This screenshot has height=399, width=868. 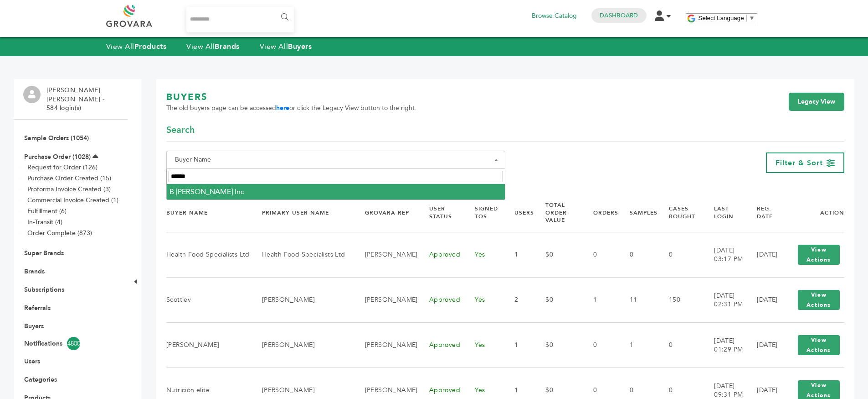 What do you see at coordinates (34, 271) in the screenshot?
I see `a: Brands` at bounding box center [34, 271].